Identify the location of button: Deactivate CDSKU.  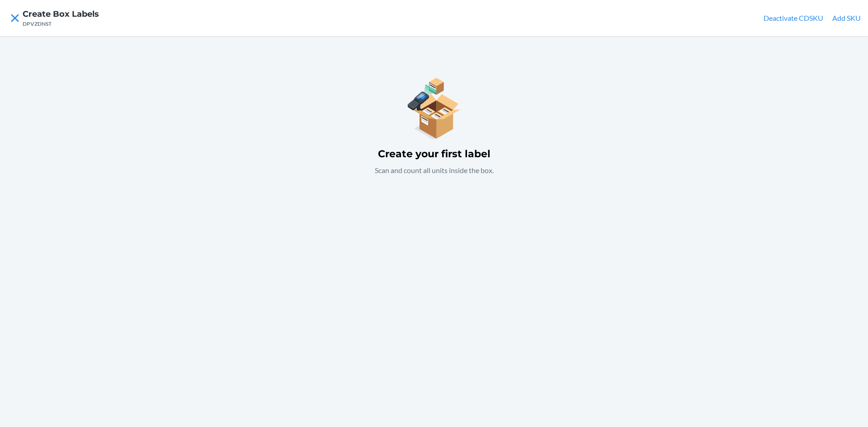
(793, 18).